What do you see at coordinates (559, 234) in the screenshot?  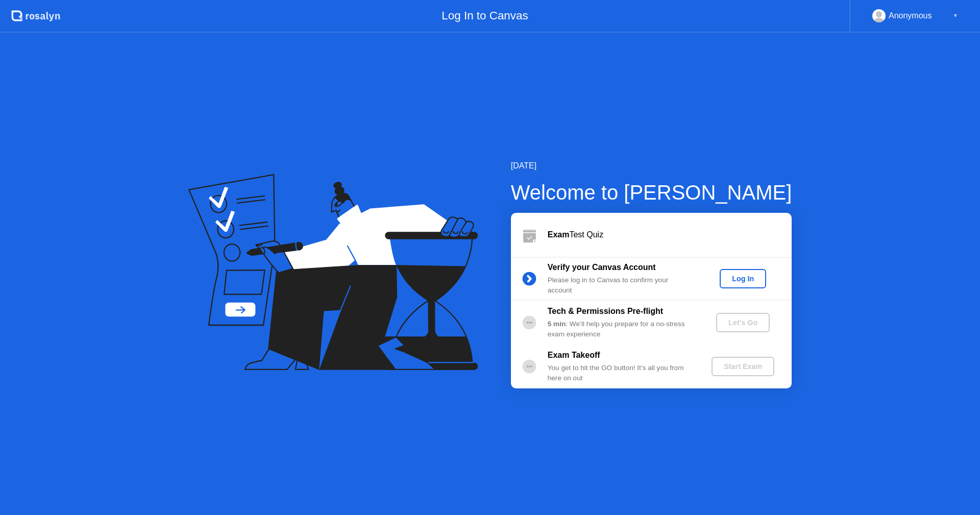 I see `b: Exam` at bounding box center [559, 234].